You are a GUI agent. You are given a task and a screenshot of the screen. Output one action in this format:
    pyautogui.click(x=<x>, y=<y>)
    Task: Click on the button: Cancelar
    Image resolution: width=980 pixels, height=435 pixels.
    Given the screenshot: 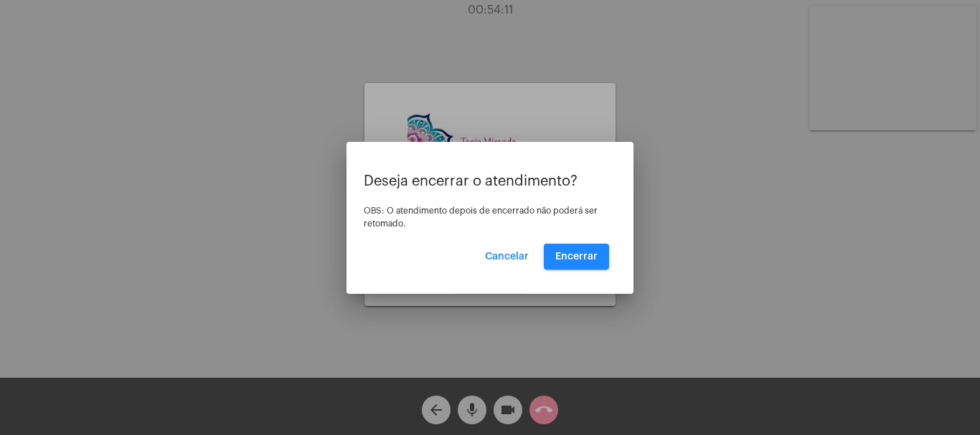 What is the action you would take?
    pyautogui.click(x=506, y=256)
    